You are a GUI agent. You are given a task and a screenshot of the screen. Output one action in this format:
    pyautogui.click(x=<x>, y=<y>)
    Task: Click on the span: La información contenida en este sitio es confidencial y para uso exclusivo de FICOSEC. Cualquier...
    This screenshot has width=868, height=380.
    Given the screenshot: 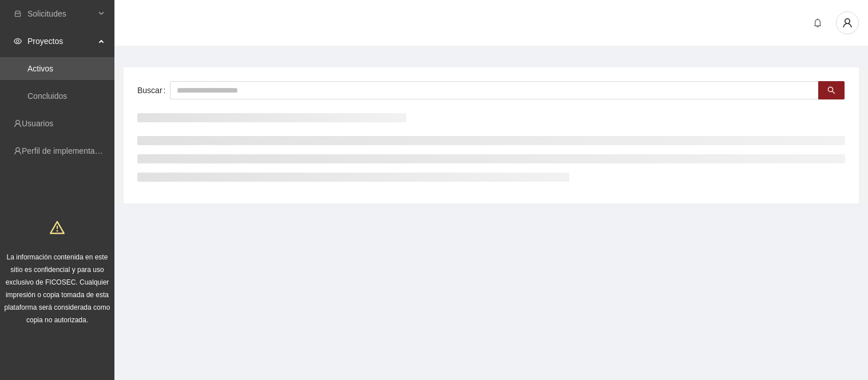 What is the action you would take?
    pyautogui.click(x=57, y=289)
    